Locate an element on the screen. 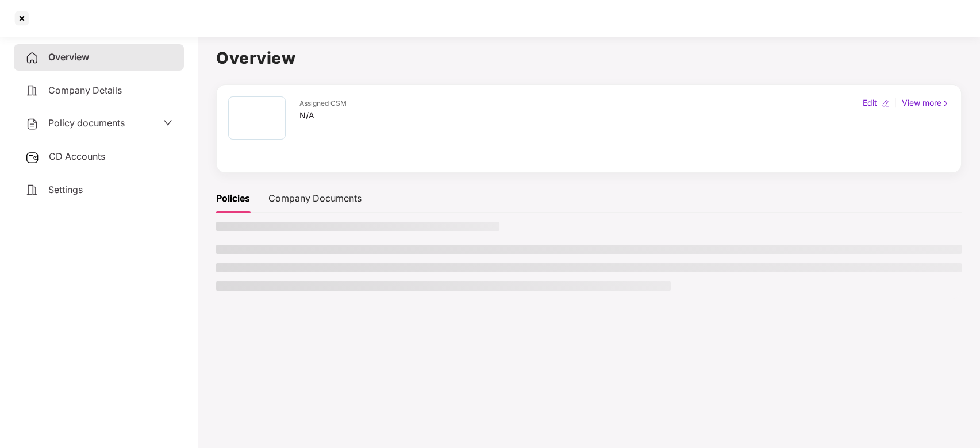 This screenshot has width=980, height=448. span: down is located at coordinates (168, 123).